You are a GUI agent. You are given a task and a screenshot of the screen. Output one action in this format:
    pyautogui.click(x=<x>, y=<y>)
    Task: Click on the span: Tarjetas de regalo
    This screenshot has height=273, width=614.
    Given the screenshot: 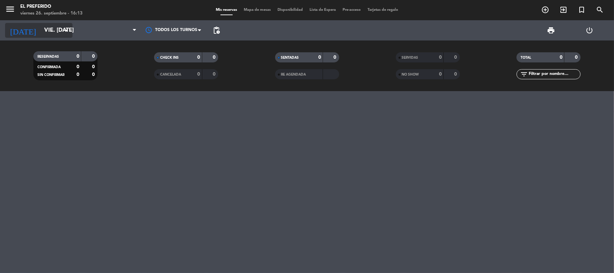 What is the action you would take?
    pyautogui.click(x=383, y=10)
    